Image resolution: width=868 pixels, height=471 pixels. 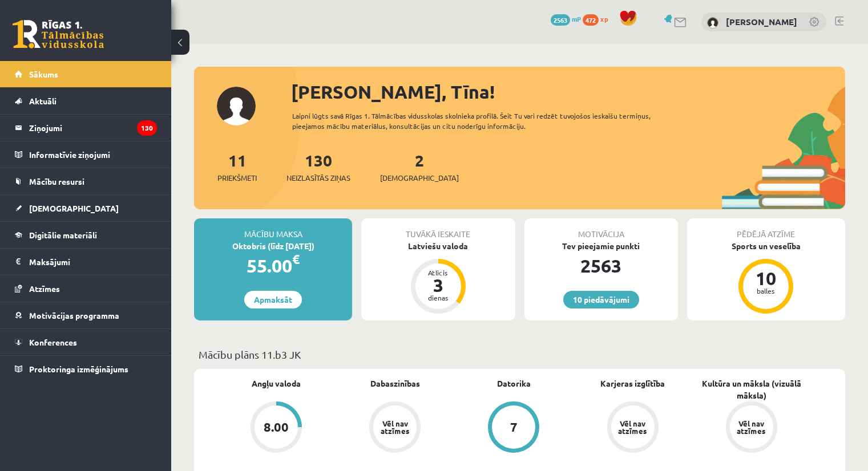 What do you see at coordinates (590, 20) in the screenshot?
I see `span: 472` at bounding box center [590, 20].